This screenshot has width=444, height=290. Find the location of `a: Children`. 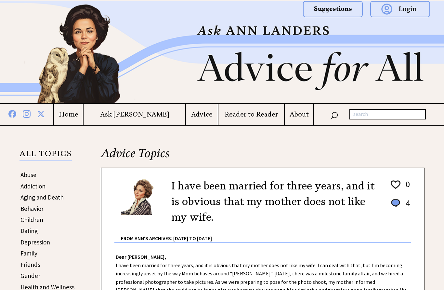

a: Children is located at coordinates (32, 219).